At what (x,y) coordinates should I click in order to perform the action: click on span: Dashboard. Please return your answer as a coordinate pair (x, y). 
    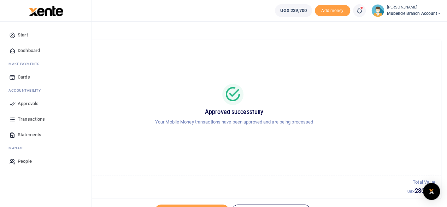
    Looking at the image, I should click on (29, 51).